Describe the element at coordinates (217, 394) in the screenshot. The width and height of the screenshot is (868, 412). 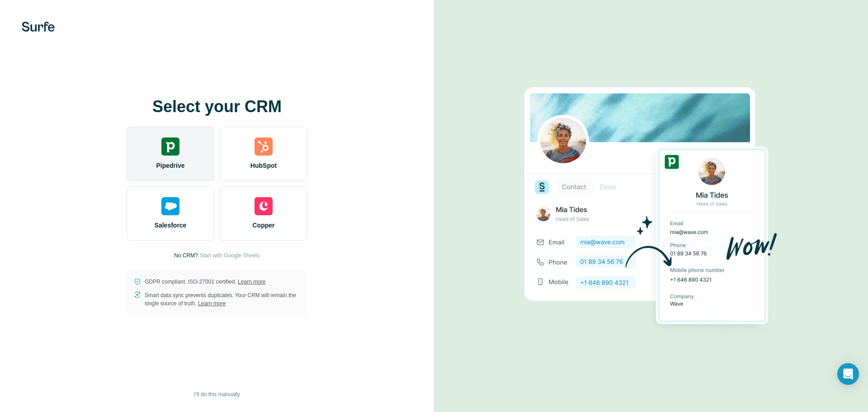
I see `span: I’ll do this manually` at that location.